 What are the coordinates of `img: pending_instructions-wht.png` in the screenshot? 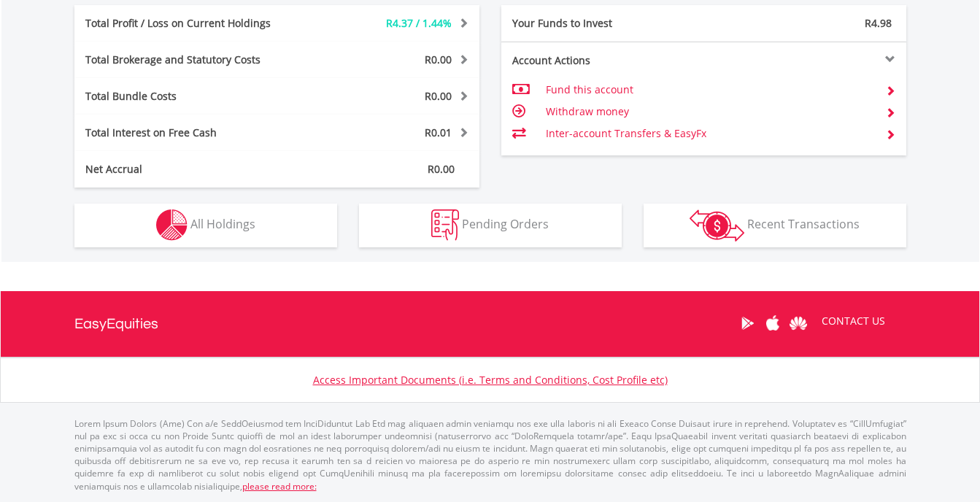 It's located at (445, 225).